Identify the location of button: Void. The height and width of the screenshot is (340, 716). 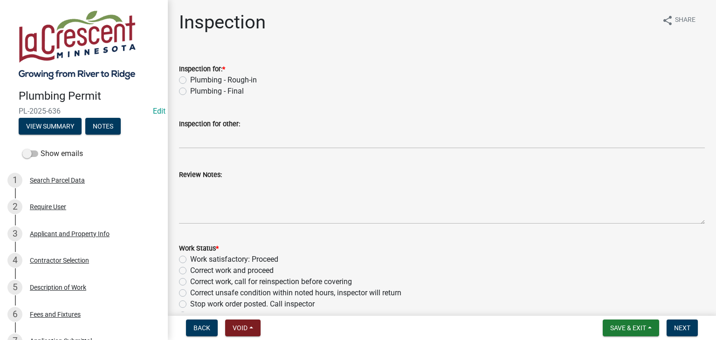
(243, 328).